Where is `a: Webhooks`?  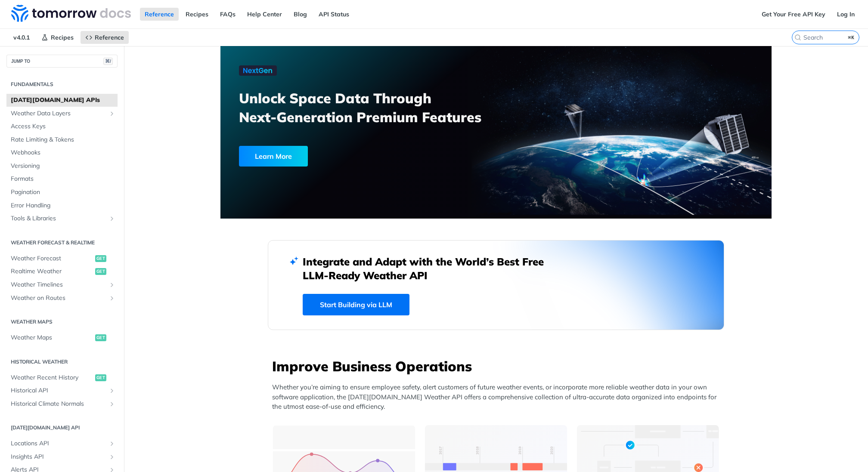
a: Webhooks is located at coordinates (62, 153).